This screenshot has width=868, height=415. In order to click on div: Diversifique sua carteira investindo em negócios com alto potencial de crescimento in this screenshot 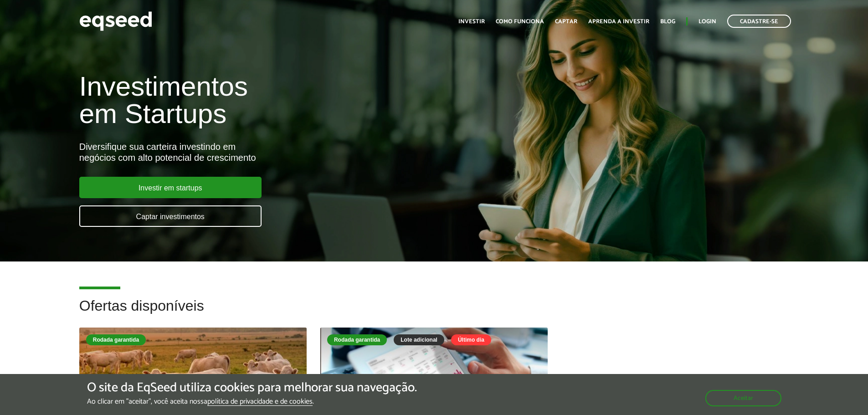, I will do `click(289, 152)`.